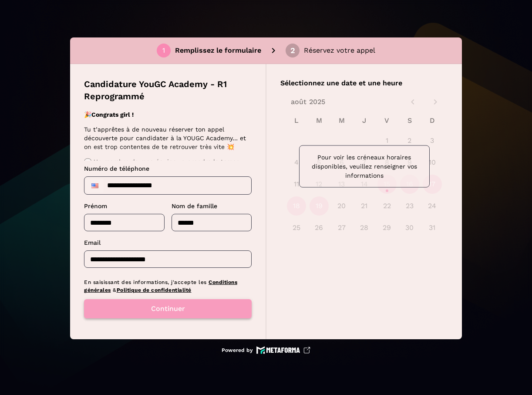  I want to click on p: Réservez votre appel, so click(339, 51).